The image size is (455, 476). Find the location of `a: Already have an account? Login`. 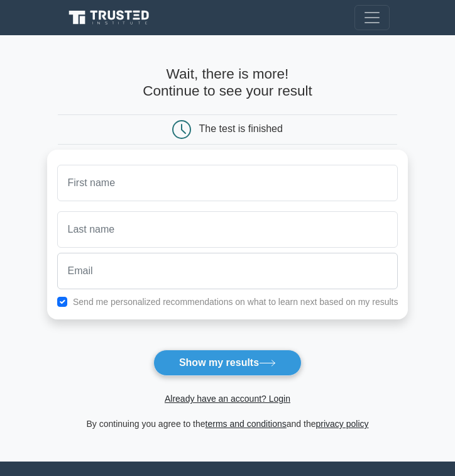

a: Already have an account? Login is located at coordinates (227, 399).